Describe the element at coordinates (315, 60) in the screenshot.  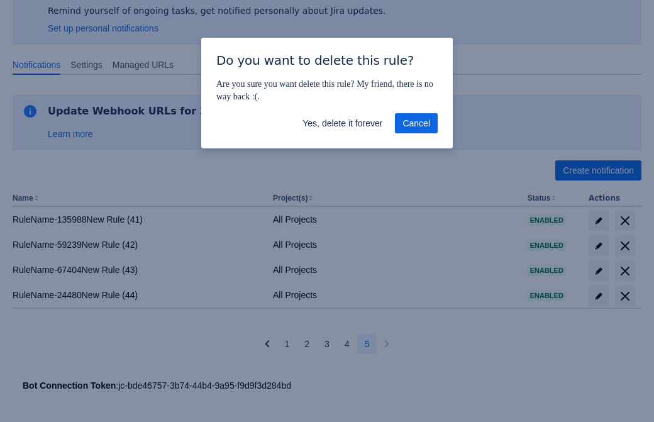
I see `span: Do you want to delete this rule?` at that location.